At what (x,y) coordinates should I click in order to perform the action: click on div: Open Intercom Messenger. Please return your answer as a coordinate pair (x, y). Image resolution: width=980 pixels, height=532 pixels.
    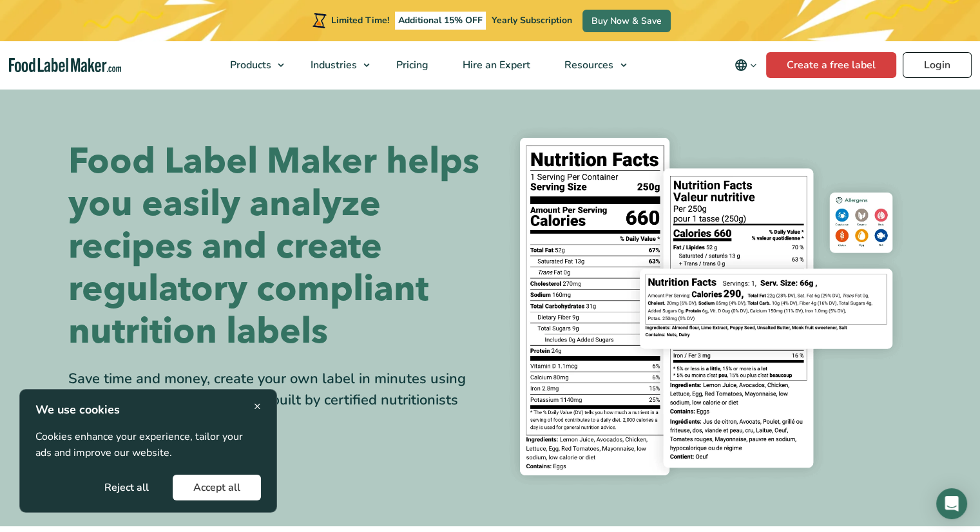
    Looking at the image, I should click on (952, 504).